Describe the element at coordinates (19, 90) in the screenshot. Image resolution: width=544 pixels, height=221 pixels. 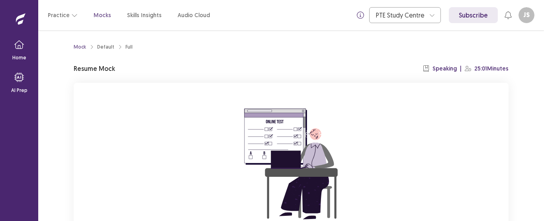
I see `p: AI Prep` at that location.